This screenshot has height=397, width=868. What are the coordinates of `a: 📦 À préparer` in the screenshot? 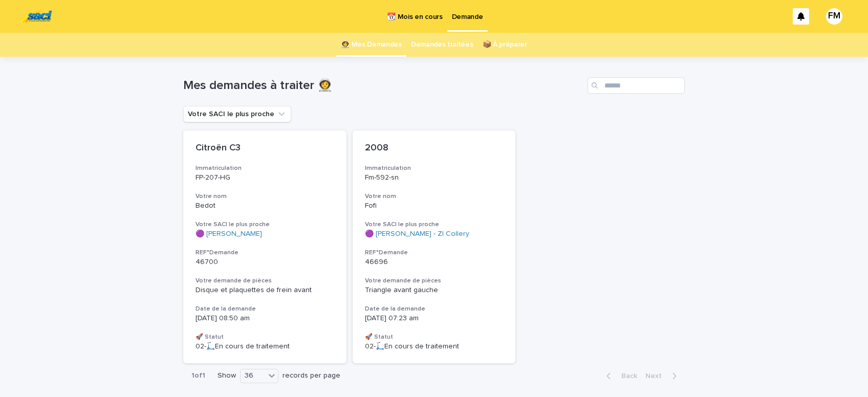 It's located at (505, 44).